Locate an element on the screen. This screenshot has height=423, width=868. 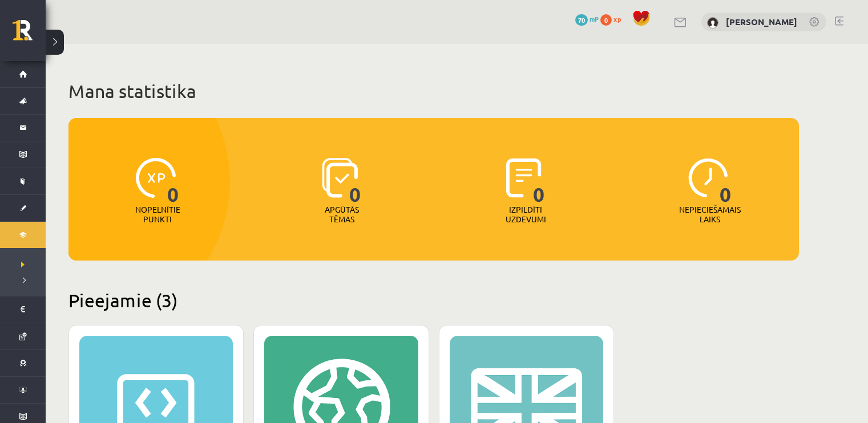
span: 70 is located at coordinates (581, 20).